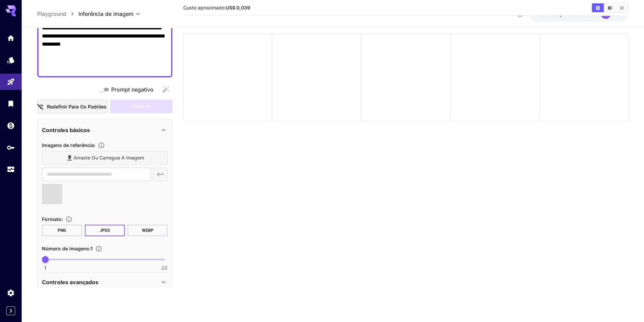 The height and width of the screenshot is (322, 644). I want to click on font: Inferência de imagem, so click(106, 14).